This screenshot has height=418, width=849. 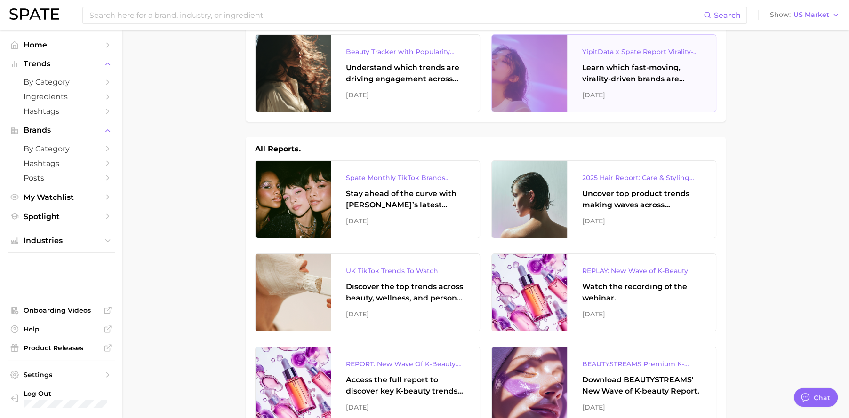 What do you see at coordinates (61, 64) in the screenshot?
I see `button: Trends` at bounding box center [61, 64].